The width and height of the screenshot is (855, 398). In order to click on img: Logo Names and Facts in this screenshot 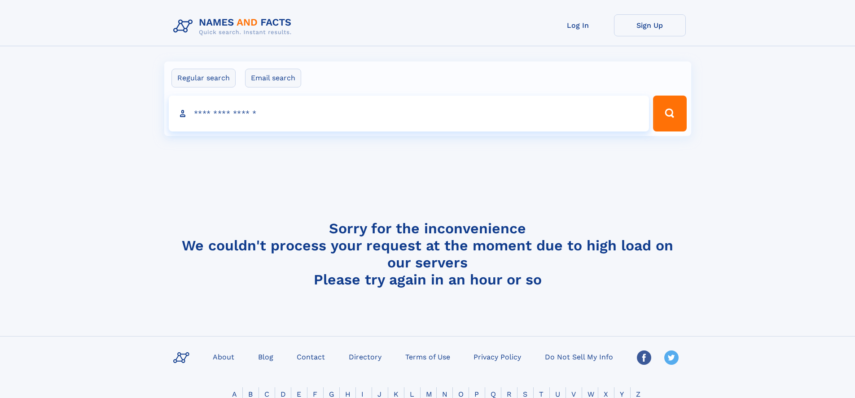, I will do `click(234, 26)`.